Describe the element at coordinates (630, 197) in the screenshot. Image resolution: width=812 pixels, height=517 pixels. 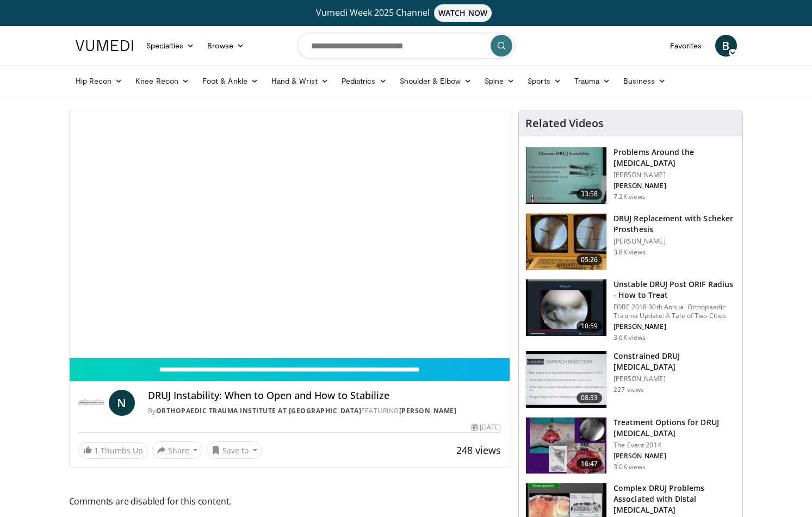
I see `p: 7.2K views` at that location.